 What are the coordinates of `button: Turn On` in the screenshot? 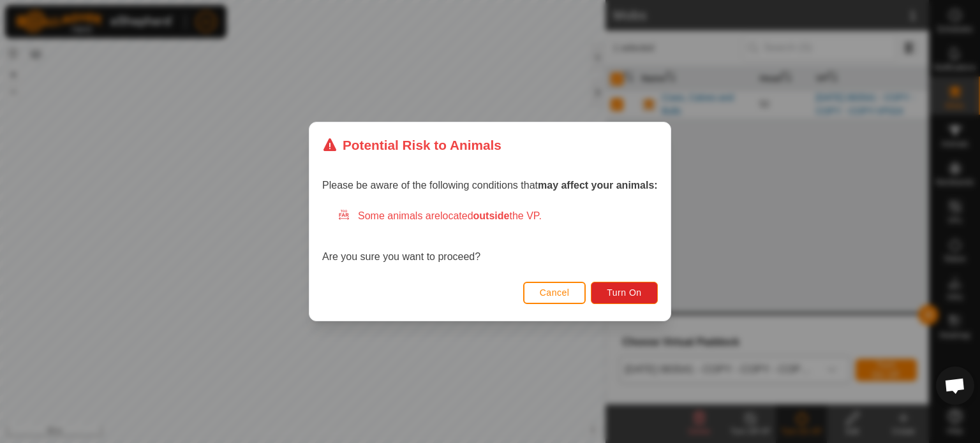 It's located at (624, 293).